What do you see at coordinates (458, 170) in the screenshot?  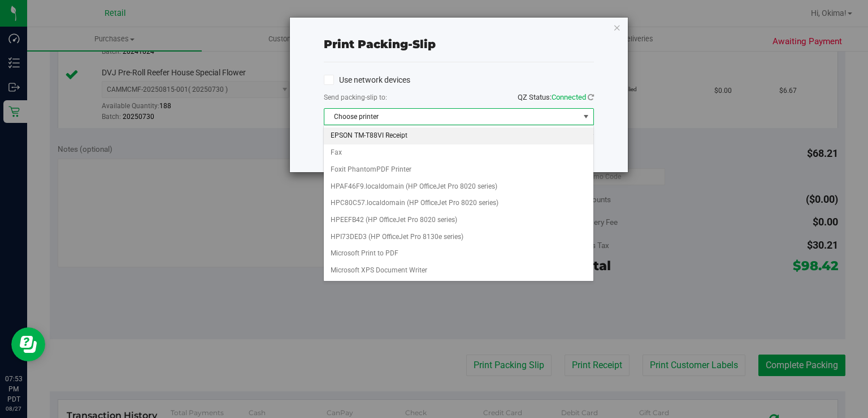 I see `li: Foxit PhantomPDF Printer` at bounding box center [458, 170].